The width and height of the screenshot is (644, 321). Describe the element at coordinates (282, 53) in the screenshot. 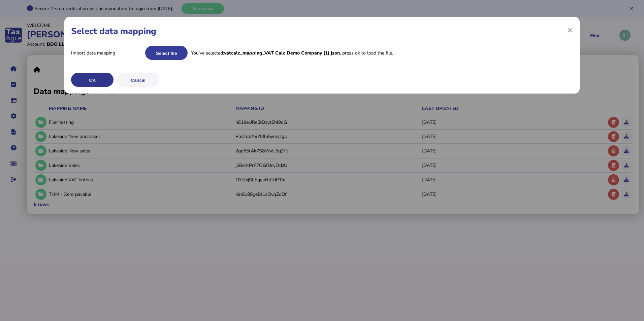

I see `b: vatcalc_mapping_VAT Calc Demo Company (1).json` at that location.